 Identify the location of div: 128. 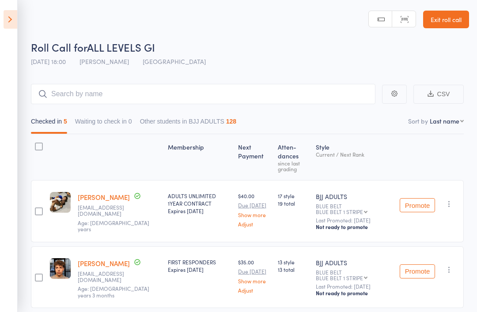
(231, 121).